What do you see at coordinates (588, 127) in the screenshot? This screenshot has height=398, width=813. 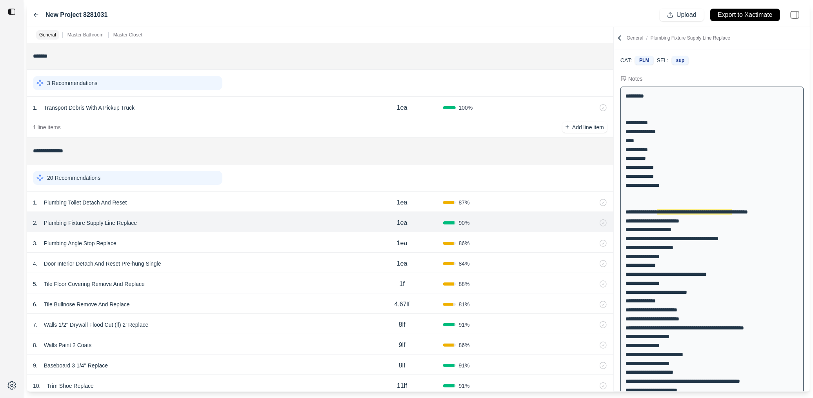 I see `p: Add line item` at bounding box center [588, 127].